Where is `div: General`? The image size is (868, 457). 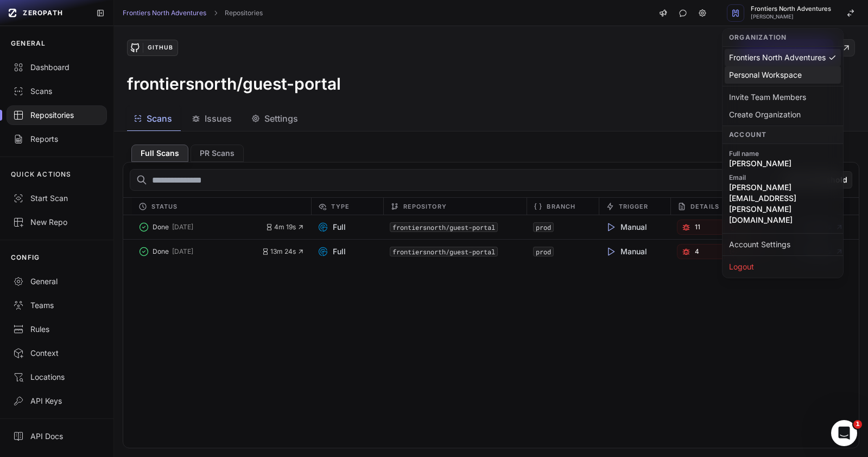
div: General is located at coordinates (56, 281).